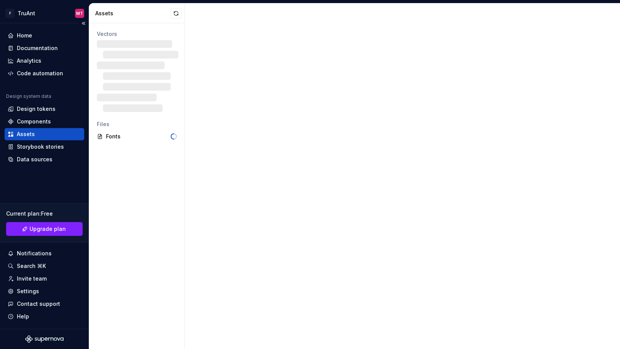 The image size is (620, 349). What do you see at coordinates (10, 13) in the screenshot?
I see `div: F` at bounding box center [10, 13].